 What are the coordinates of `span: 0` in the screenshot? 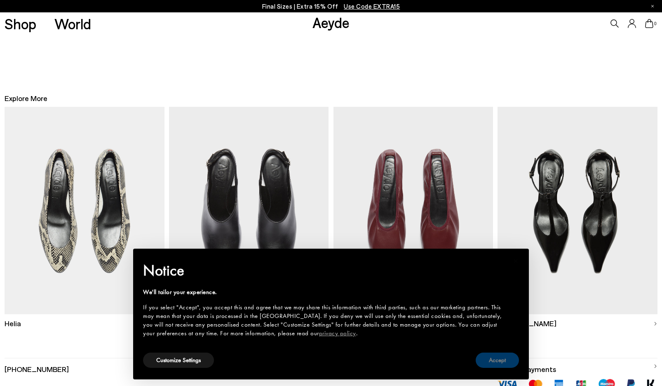 It's located at (655, 23).